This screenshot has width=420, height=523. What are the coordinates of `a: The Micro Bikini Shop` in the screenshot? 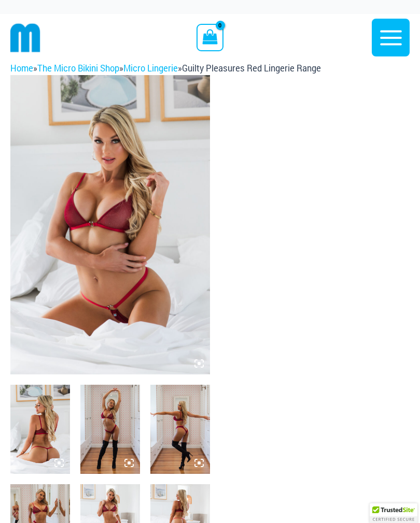 It's located at (78, 68).